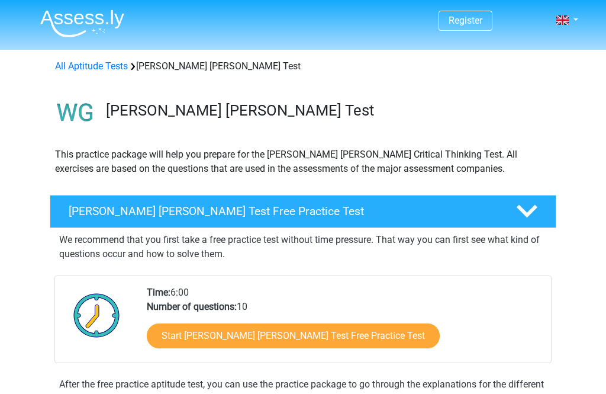 The image size is (606, 394). What do you see at coordinates (465, 20) in the screenshot?
I see `a: Register` at bounding box center [465, 20].